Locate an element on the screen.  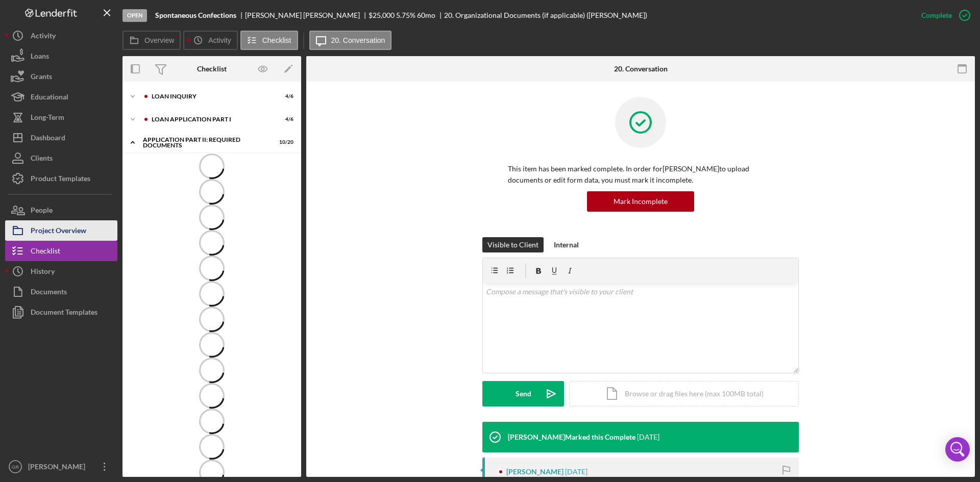
label: 20. Conversation is located at coordinates (358, 40).